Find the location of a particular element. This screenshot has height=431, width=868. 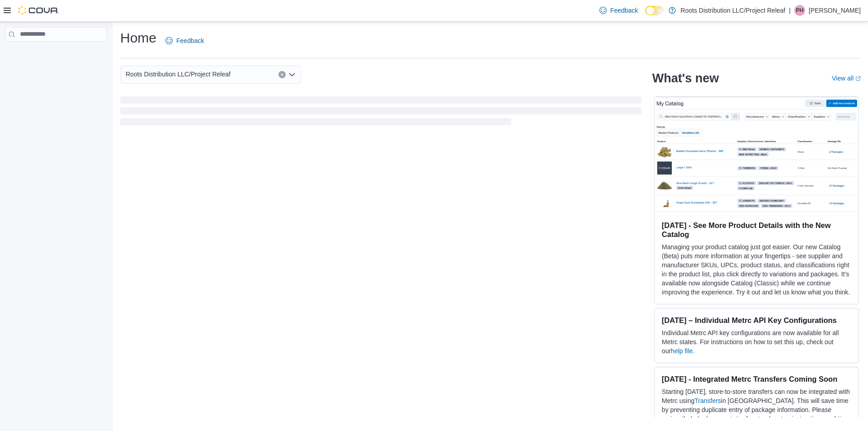

span: Dark Mode is located at coordinates (645, 15).